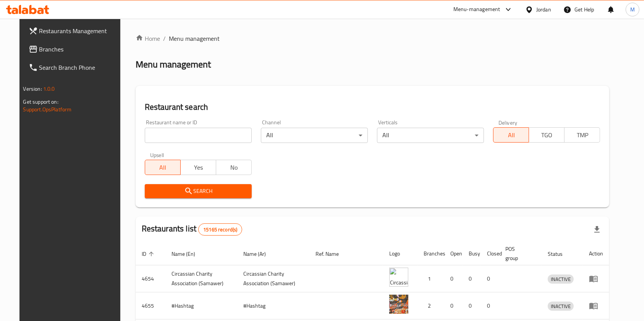  I want to click on div: Menu-management, so click(477, 10).